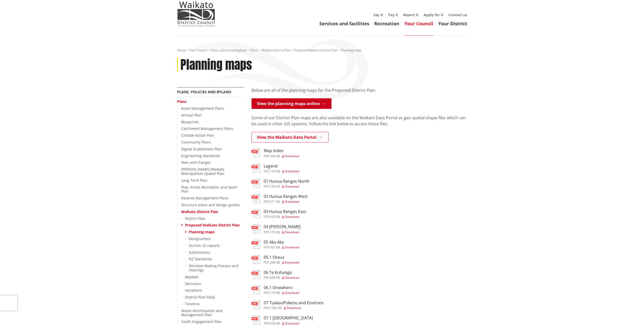 This screenshot has height=327, width=644. Describe the element at coordinates (200, 297) in the screenshot. I see `a: District Plan FAQs` at that location.